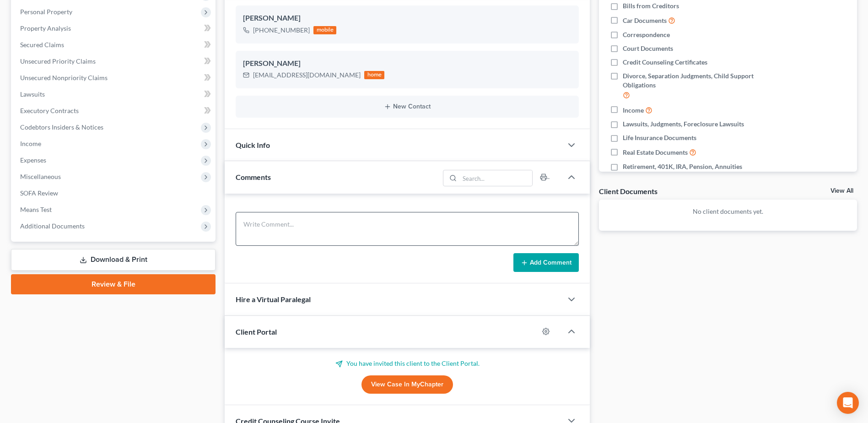  I want to click on span: Executory Contracts, so click(49, 111).